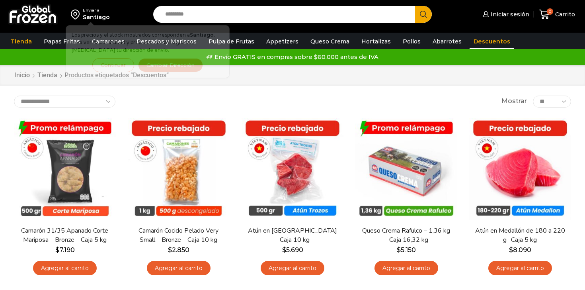  I want to click on bdi: 2.850, so click(179, 250).